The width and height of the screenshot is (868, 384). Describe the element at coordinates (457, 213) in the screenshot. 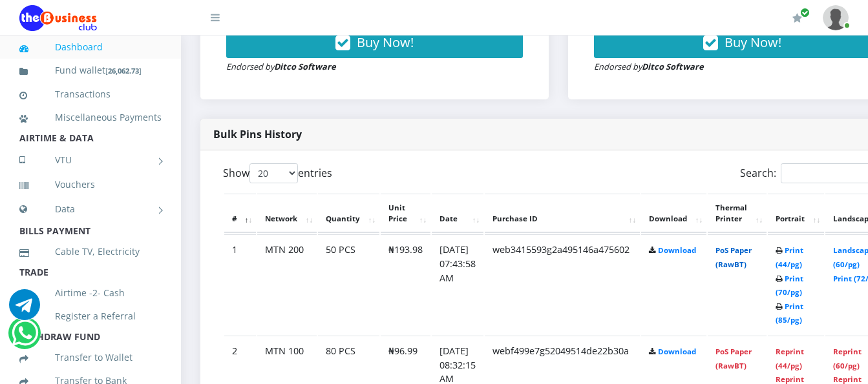

I see `th: Date: activate to sort column ascending` at that location.